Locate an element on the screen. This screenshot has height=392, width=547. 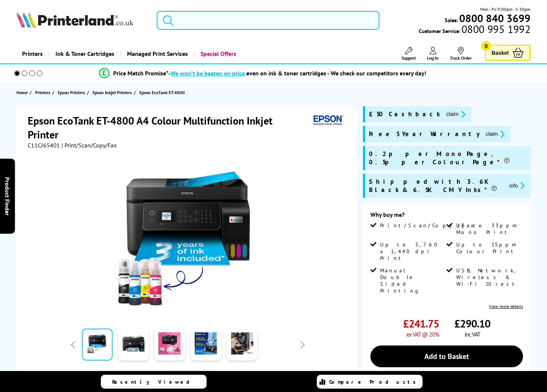
span: C11CJ65401 is located at coordinates (44, 145).